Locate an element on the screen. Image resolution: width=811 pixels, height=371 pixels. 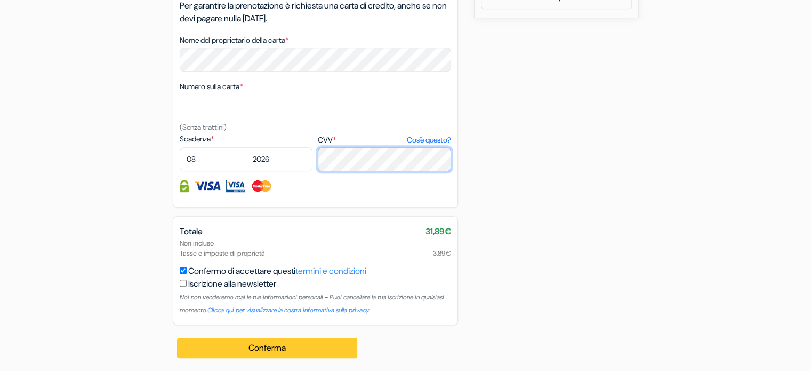
img: Le informazioni della carta di credito sono codificate e criptate is located at coordinates (184, 186).